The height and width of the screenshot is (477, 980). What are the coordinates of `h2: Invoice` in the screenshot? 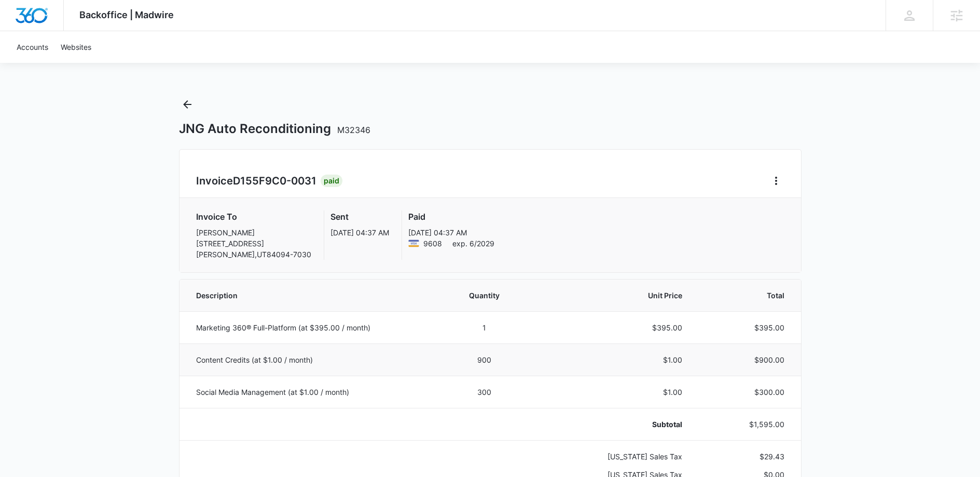 It's located at (259, 181).